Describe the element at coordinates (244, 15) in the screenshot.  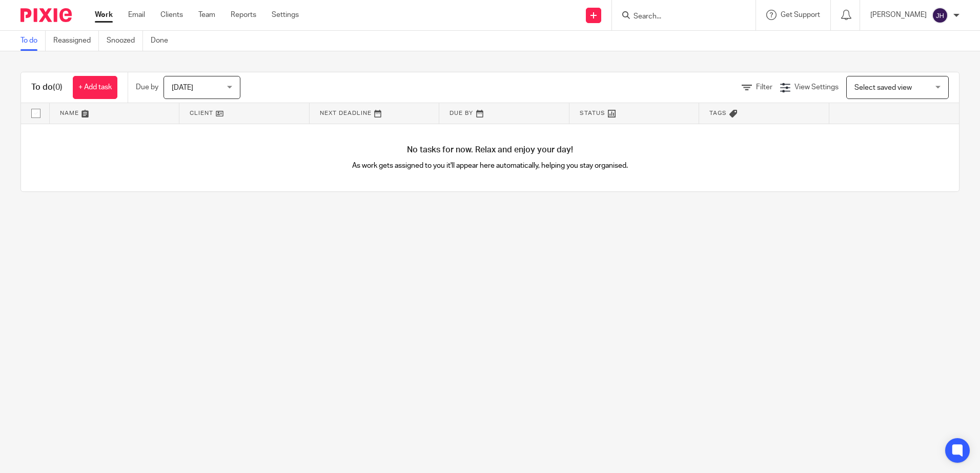
I see `a: Reports` at that location.